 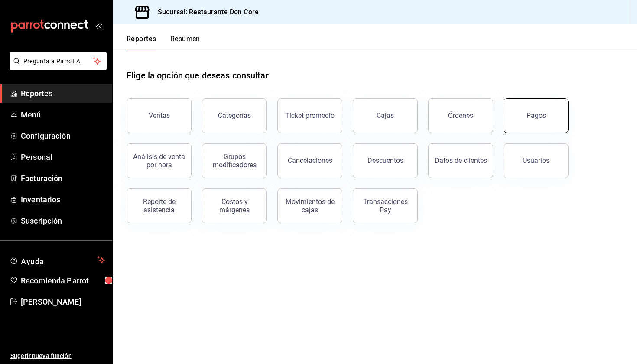 I want to click on div: Datos de clientes, so click(x=461, y=160).